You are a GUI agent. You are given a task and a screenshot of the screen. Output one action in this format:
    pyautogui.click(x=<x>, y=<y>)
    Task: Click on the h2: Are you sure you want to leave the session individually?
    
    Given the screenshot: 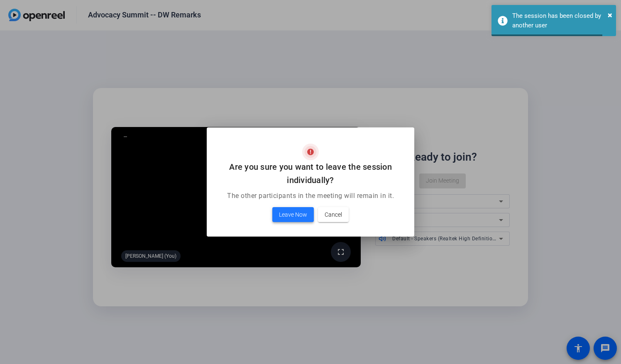 What is the action you would take?
    pyautogui.click(x=310, y=173)
    